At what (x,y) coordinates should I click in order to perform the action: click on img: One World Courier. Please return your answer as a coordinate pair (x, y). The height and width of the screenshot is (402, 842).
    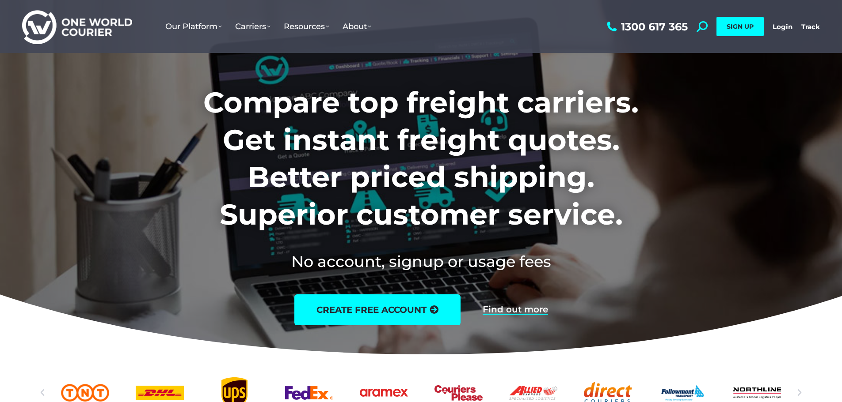
    Looking at the image, I should click on (77, 27).